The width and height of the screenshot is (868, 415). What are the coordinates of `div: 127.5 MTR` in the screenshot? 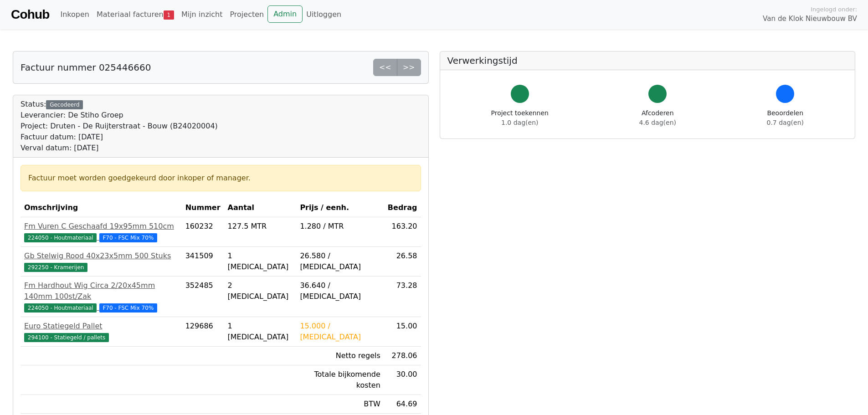 It's located at (260, 227).